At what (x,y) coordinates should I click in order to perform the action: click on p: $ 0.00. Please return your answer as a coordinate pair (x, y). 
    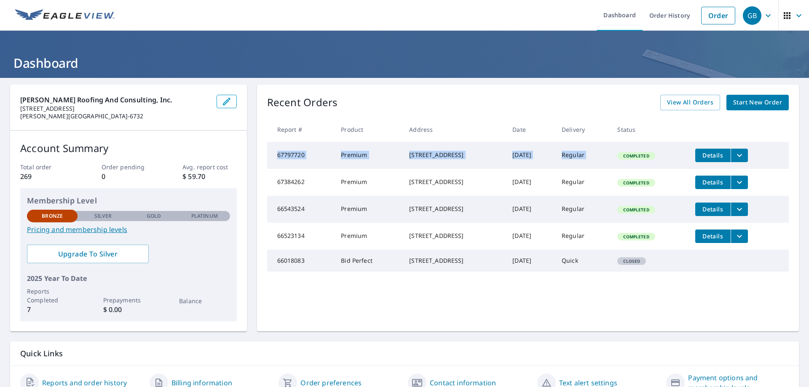
    Looking at the image, I should click on (129, 310).